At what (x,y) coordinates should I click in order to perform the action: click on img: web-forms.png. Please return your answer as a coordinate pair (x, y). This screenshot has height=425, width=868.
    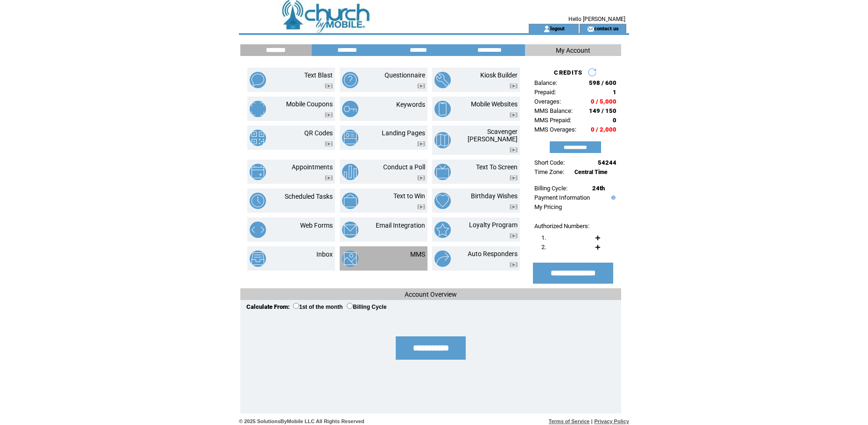
    Looking at the image, I should click on (258, 229).